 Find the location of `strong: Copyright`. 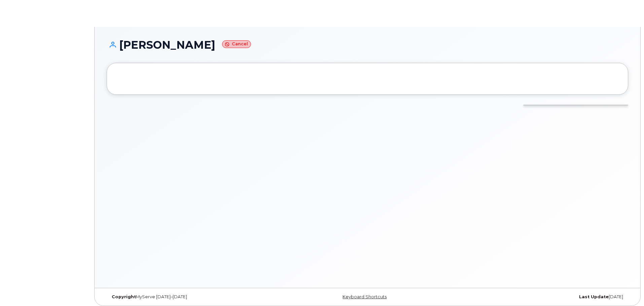

strong: Copyright is located at coordinates (124, 297).